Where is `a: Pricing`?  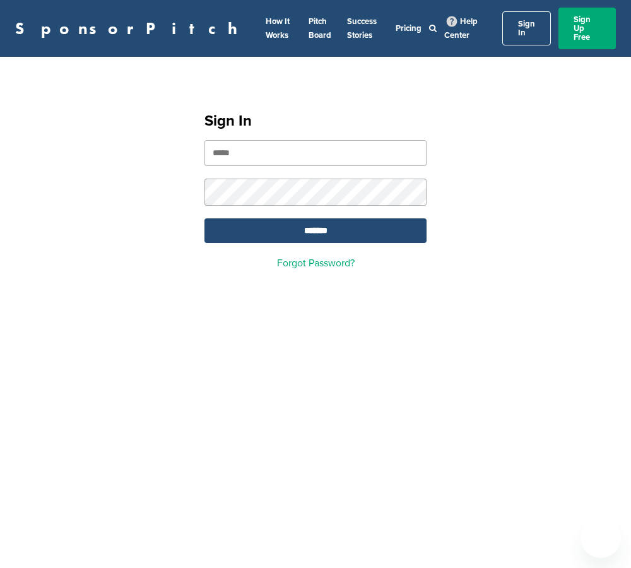 a: Pricing is located at coordinates (409, 28).